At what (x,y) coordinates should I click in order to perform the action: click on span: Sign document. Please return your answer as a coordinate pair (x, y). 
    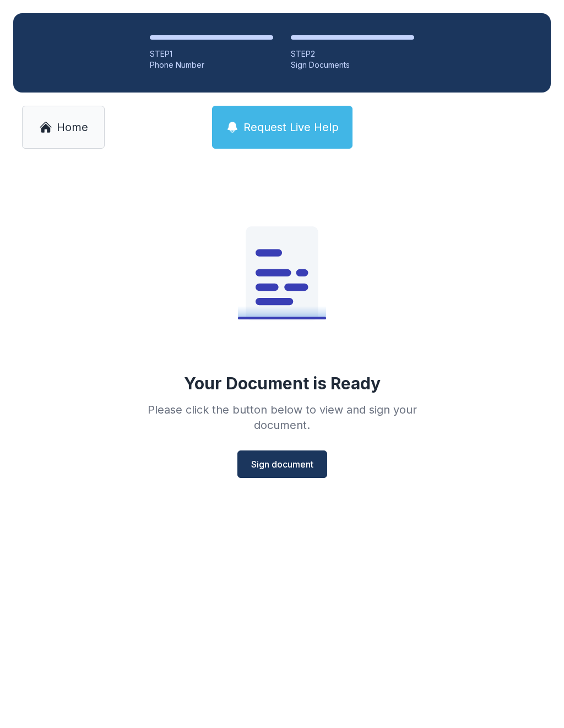
    Looking at the image, I should click on (282, 464).